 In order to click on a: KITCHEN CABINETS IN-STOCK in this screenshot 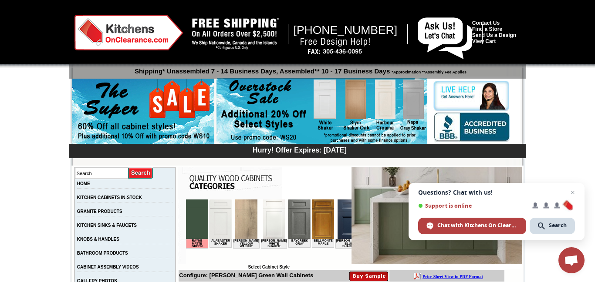, I will do `click(109, 198)`.